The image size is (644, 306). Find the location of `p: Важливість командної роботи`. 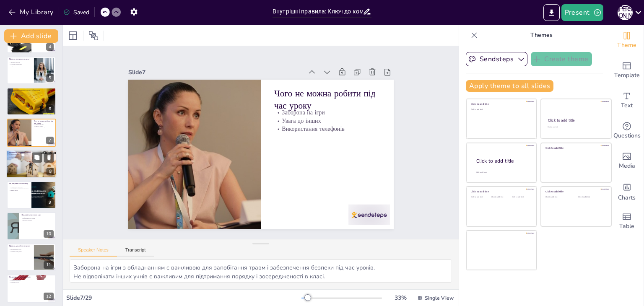

p: Важливість командної роботи is located at coordinates (32, 152).